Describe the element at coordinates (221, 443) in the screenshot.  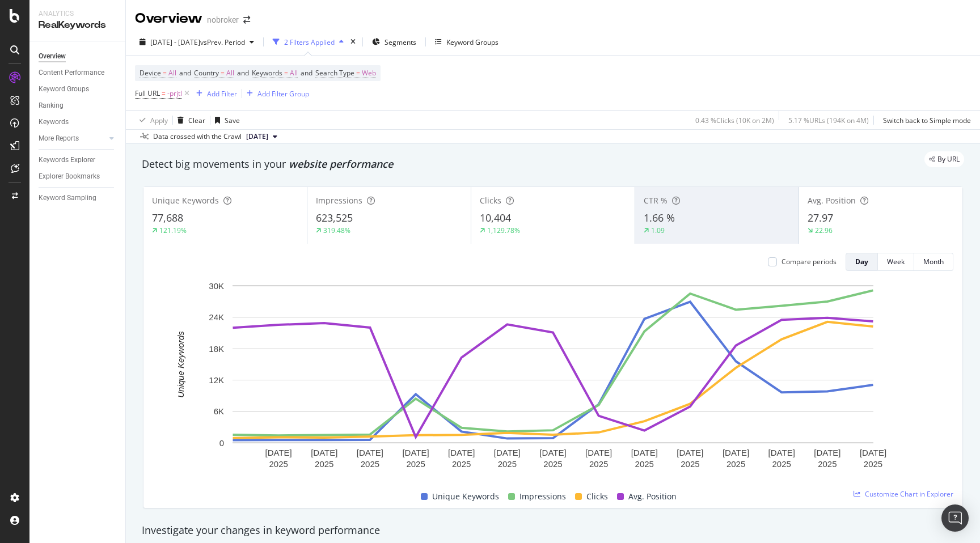
I see `text: 0` at that location.